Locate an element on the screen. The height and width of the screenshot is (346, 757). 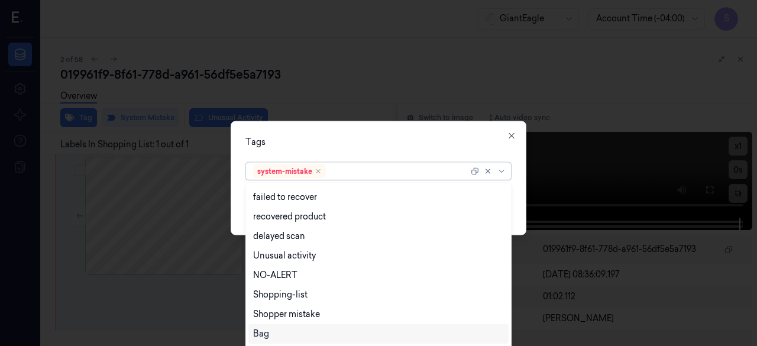
div: Shopping-list is located at coordinates (280, 295).